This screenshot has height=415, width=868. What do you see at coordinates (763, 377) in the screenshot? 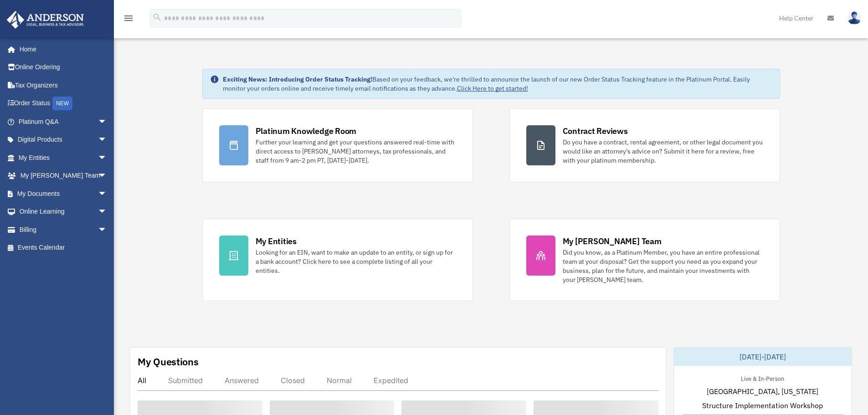
I see `div: Live & In-Person` at bounding box center [763, 377].